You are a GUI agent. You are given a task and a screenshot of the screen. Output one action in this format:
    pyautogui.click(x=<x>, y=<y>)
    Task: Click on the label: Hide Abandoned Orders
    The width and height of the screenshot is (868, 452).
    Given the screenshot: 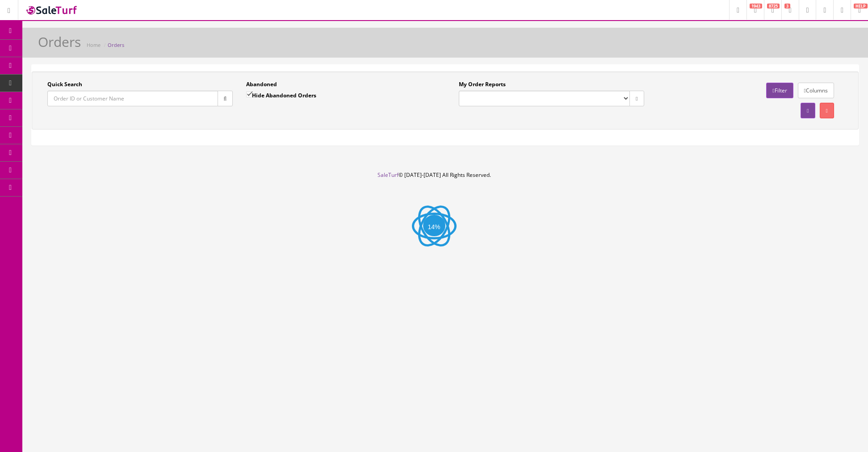 What is the action you would take?
    pyautogui.click(x=280, y=95)
    